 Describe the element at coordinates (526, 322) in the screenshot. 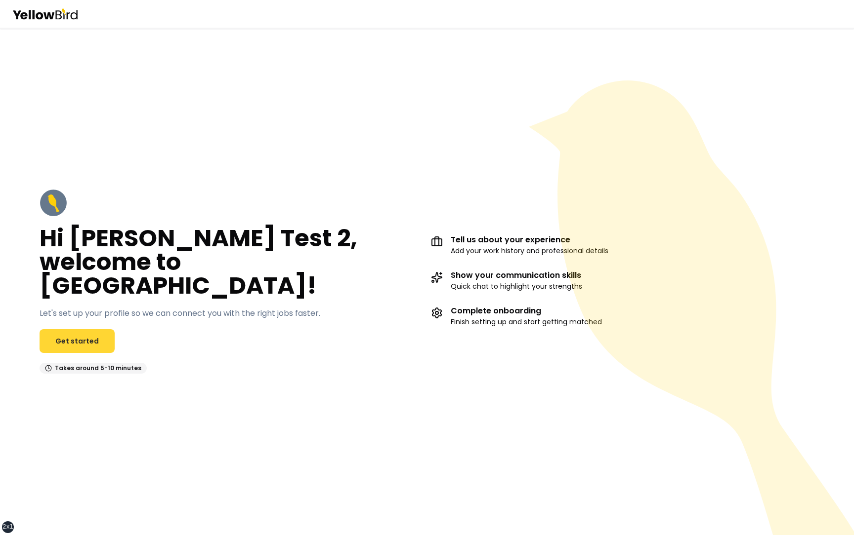

I see `p: Finish setting up and start getting matched` at that location.